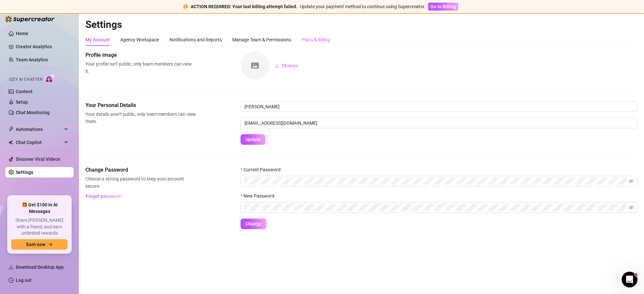 The width and height of the screenshot is (644, 294). Describe the element at coordinates (255, 66) in the screenshot. I see `img: square-placeholder.png` at that location.